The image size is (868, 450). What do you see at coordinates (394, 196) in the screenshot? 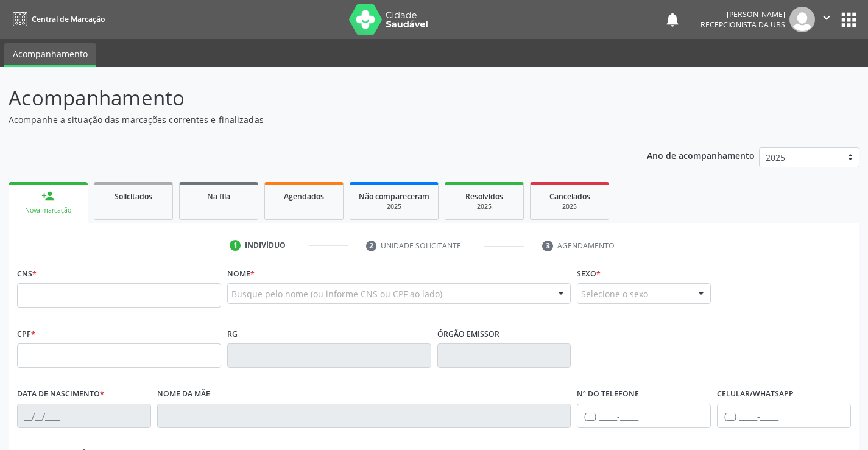
I see `span: Não compareceram` at bounding box center [394, 196].